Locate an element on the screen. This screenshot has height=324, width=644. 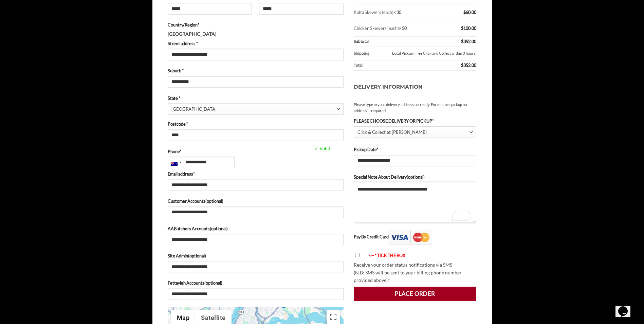
div: Australia: +61 is located at coordinates (176, 162).